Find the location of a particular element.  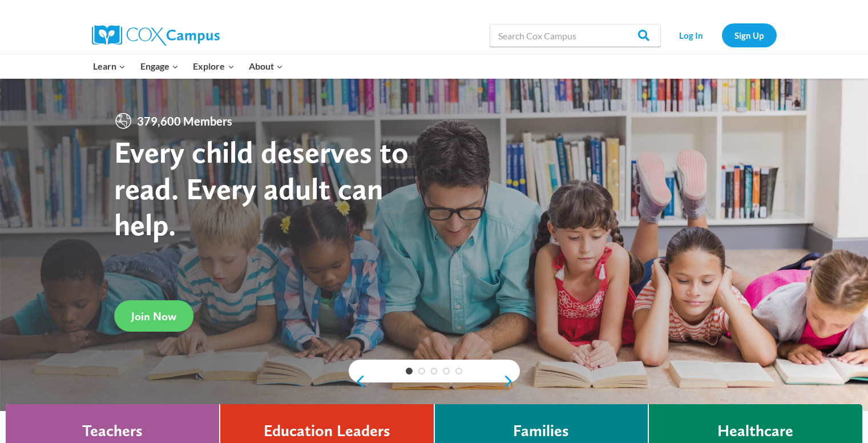

nav: Primary Navigation is located at coordinates (188, 66).